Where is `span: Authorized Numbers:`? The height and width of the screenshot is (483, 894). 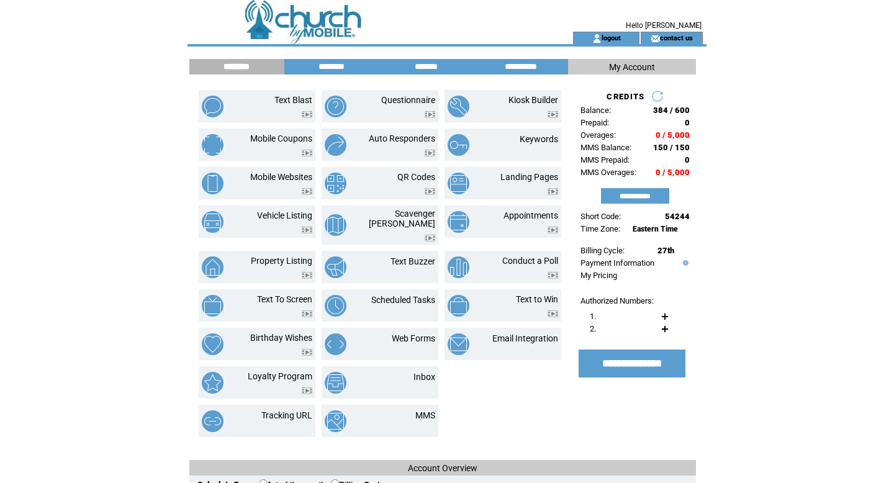
span: Authorized Numbers: is located at coordinates (617, 301).